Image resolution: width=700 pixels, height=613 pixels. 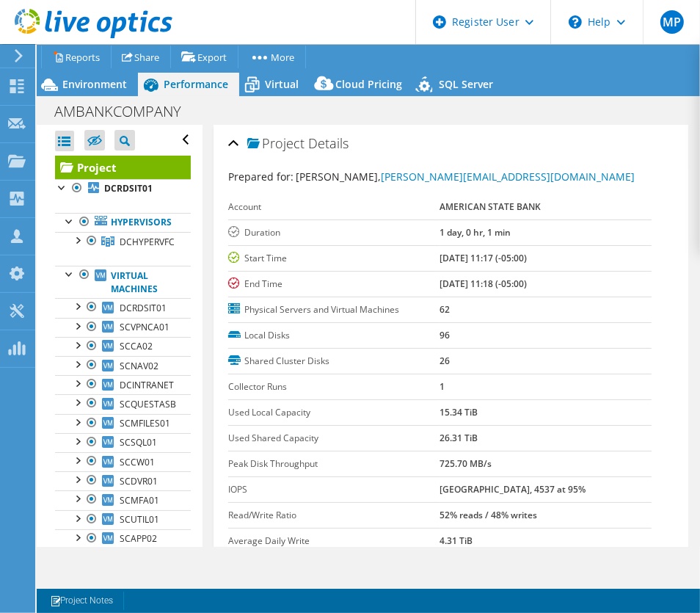 I want to click on a: SCUTIL01, so click(x=123, y=520).